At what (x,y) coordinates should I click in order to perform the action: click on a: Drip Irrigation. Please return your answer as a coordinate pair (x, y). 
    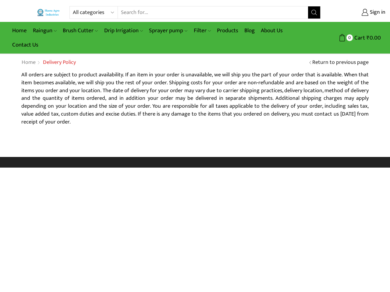
    Looking at the image, I should click on (123, 30).